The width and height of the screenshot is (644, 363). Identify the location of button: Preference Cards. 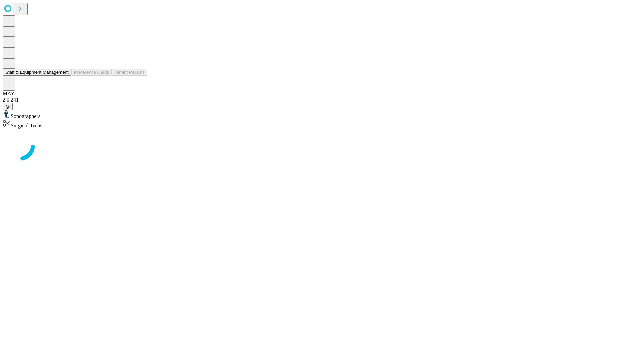
(91, 72).